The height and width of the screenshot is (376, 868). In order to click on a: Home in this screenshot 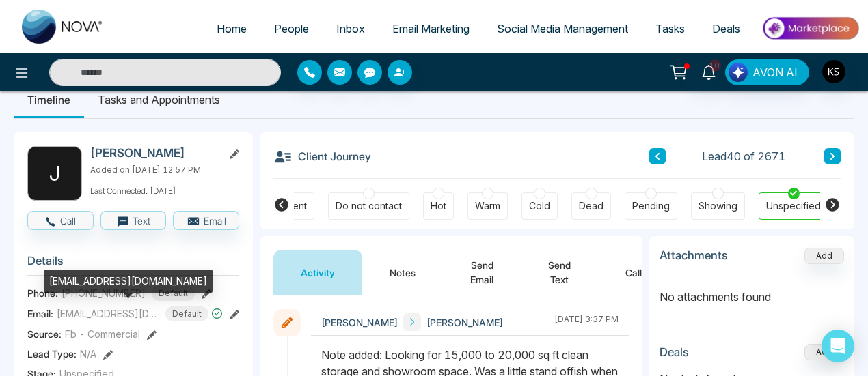, I will do `click(232, 29)`.